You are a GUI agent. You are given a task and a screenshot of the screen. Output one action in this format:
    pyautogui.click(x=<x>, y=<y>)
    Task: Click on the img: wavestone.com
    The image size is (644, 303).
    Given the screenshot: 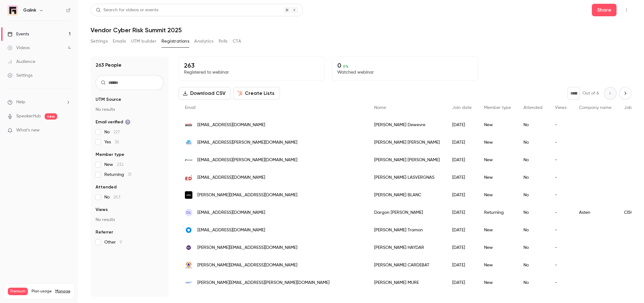 What is the action you would take?
    pyautogui.click(x=189, y=248)
    